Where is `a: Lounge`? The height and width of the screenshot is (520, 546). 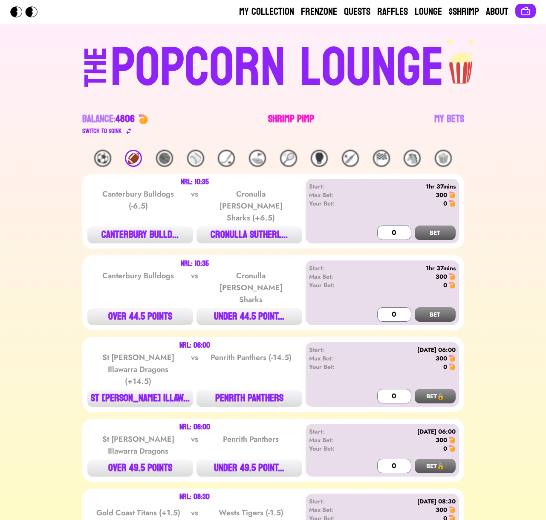 a: Lounge is located at coordinates (428, 12).